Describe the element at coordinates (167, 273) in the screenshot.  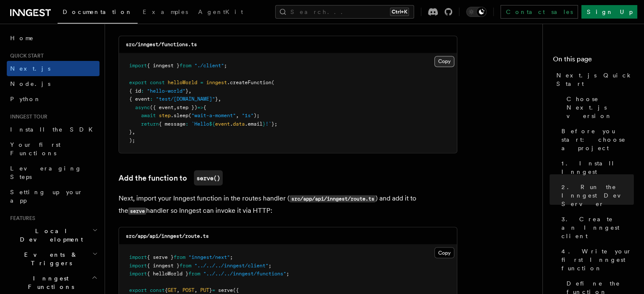
I see `span: { helloWorld }` at that location.